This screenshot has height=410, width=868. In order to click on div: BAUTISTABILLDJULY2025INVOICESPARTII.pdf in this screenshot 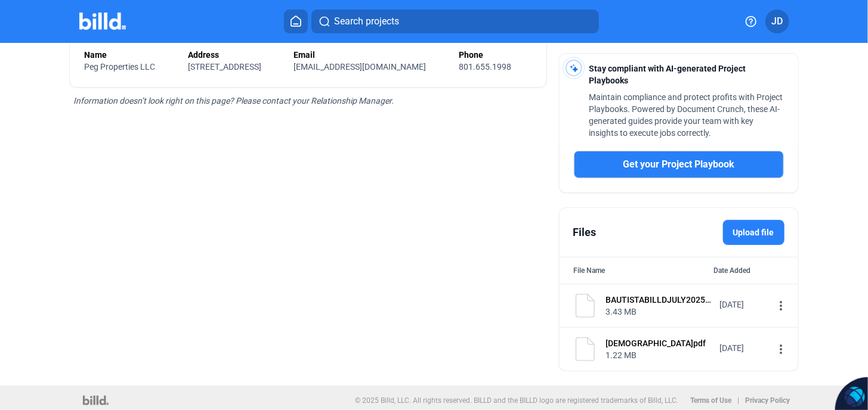, I will do `click(659, 300)`.